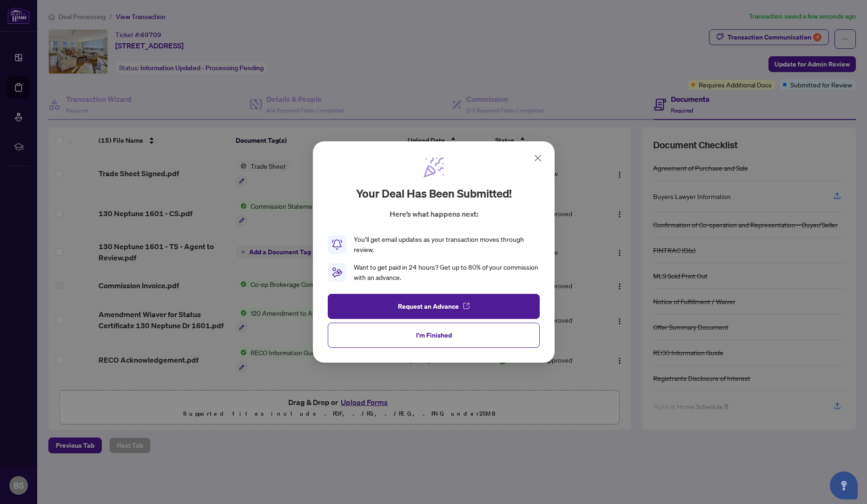 The width and height of the screenshot is (867, 504). Describe the element at coordinates (434, 335) in the screenshot. I see `span: I'm Finished` at that location.